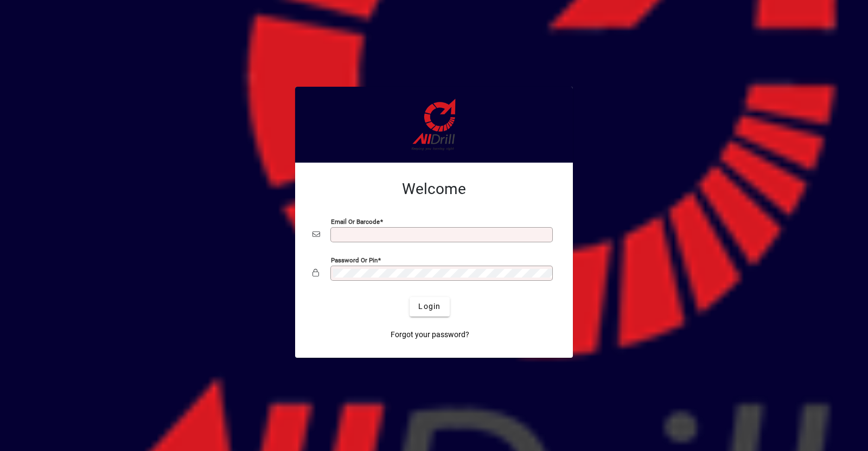 The width and height of the screenshot is (868, 451). What do you see at coordinates (429, 307) in the screenshot?
I see `button: Login` at bounding box center [429, 307].